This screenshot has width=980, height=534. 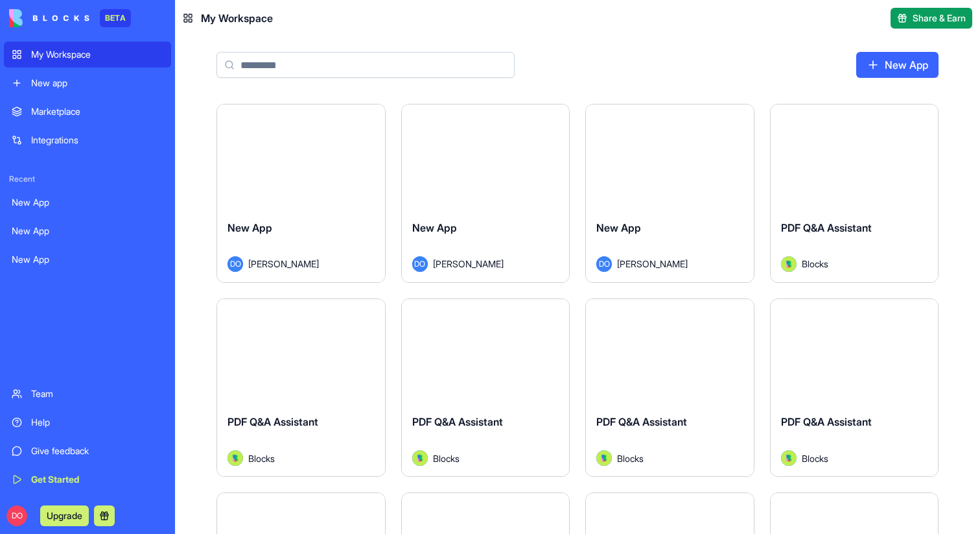 What do you see at coordinates (64, 515) in the screenshot?
I see `a: Upgrade` at bounding box center [64, 515].